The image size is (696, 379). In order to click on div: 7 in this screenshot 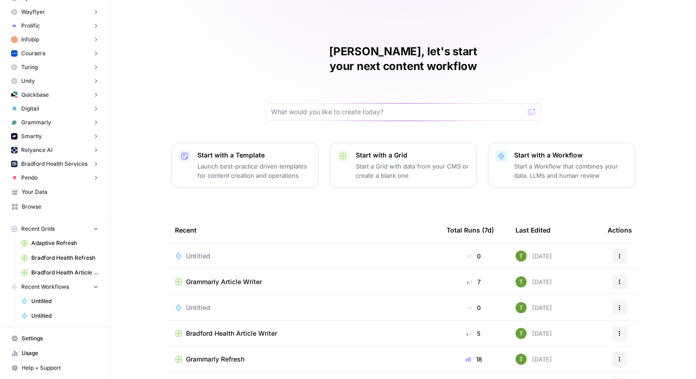, I will do `click(474, 282)`.